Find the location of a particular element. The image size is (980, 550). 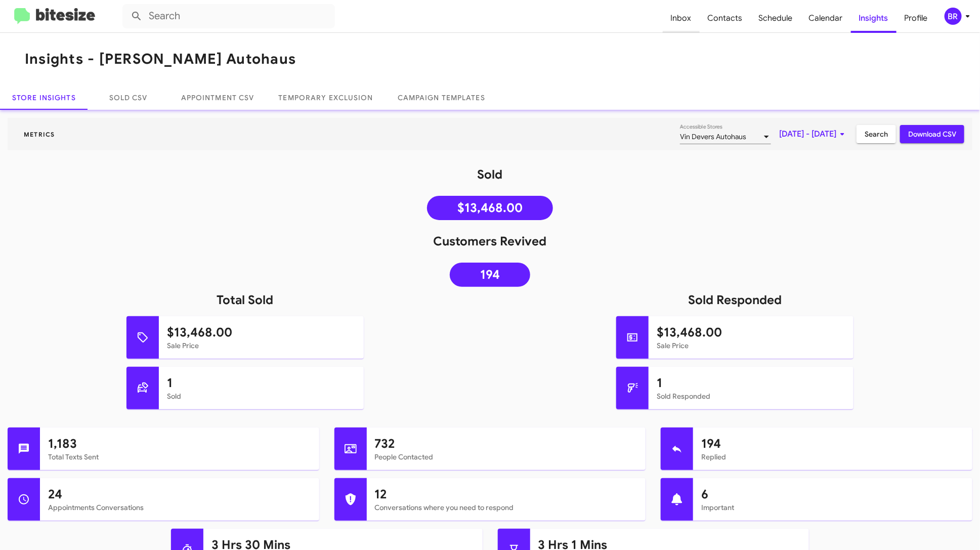

span: Schedule is located at coordinates (775, 18).